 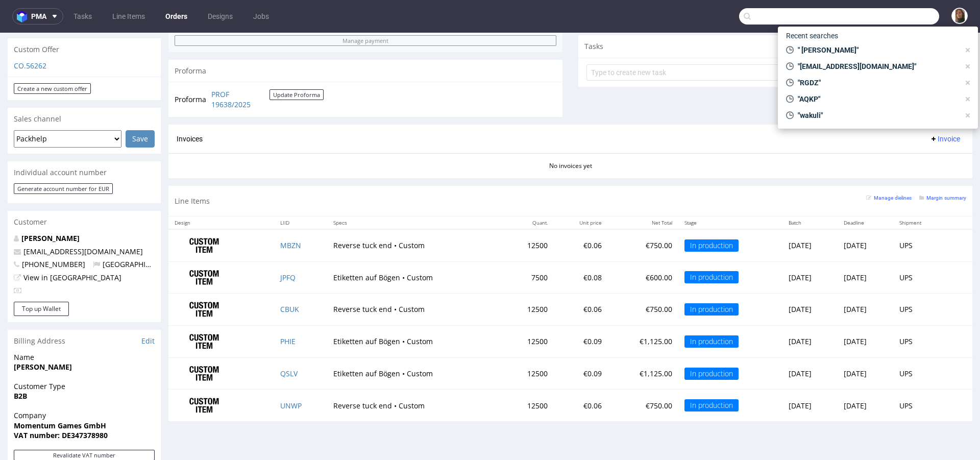 What do you see at coordinates (643, 190) in the screenshot?
I see `th: Net Total` at bounding box center [643, 190].